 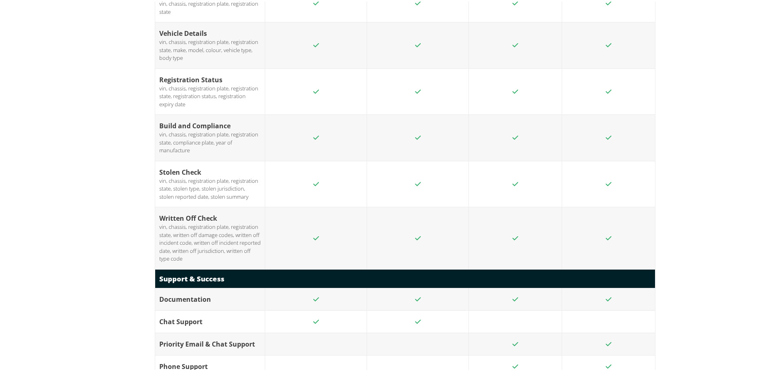 I want to click on th: Support & Success, so click(x=405, y=277).